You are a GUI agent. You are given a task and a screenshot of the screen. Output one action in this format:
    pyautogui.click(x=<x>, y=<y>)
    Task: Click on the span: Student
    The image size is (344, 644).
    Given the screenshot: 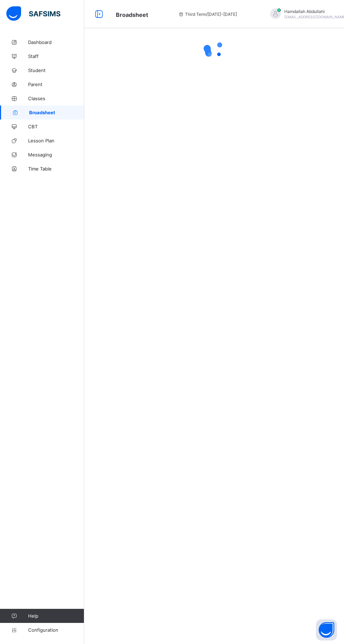 What is the action you would take?
    pyautogui.click(x=56, y=70)
    